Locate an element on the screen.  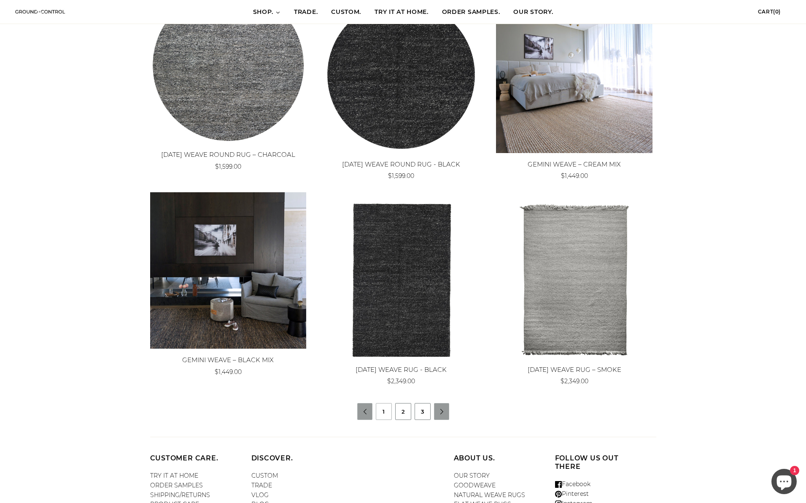
a: 3 is located at coordinates (423, 412).